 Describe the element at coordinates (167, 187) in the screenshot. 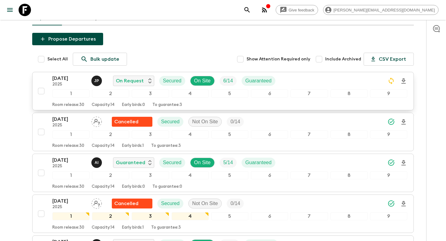

I see `p: To guarantee: 0` at that location.